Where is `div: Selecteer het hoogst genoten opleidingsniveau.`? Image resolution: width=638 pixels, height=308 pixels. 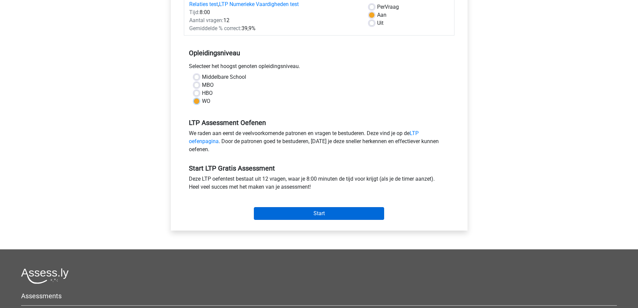
div: Selecteer het hoogst genoten opleidingsniveau. is located at coordinates (319, 68).